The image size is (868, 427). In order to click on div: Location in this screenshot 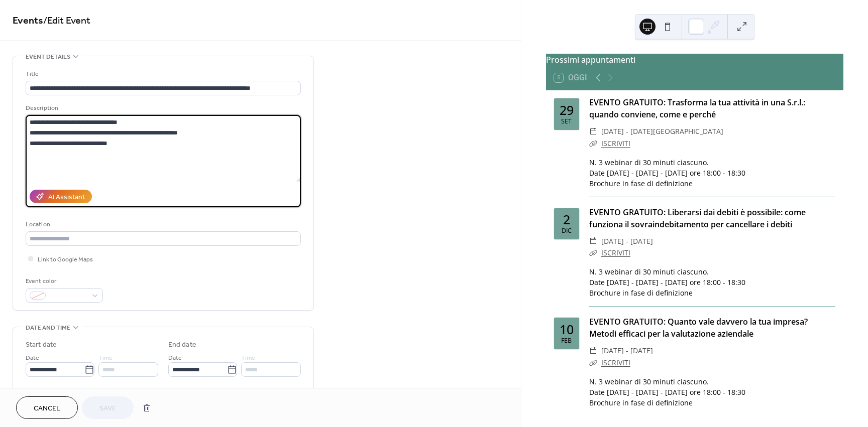, I will do `click(162, 224)`.